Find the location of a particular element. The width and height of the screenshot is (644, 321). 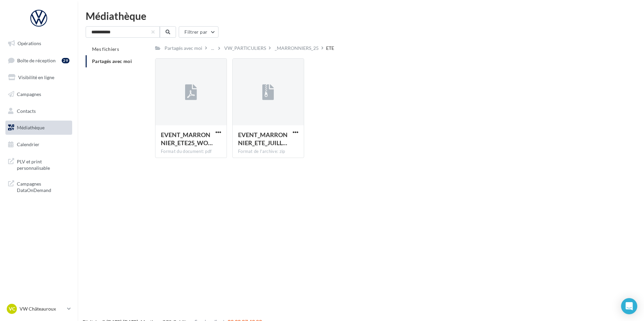

a: Visibilité en ligne is located at coordinates (39, 78).